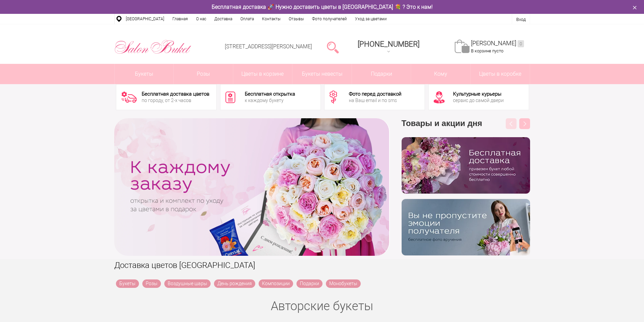 The width and height of the screenshot is (644, 322). Describe the element at coordinates (263, 74) in the screenshot. I see `a: Цветы в корзине` at that location.